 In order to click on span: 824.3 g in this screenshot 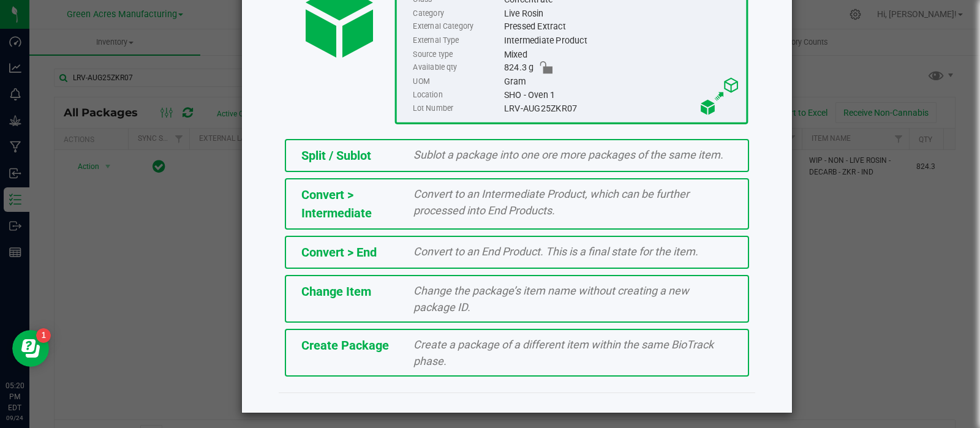, I will do `click(519, 68)`.